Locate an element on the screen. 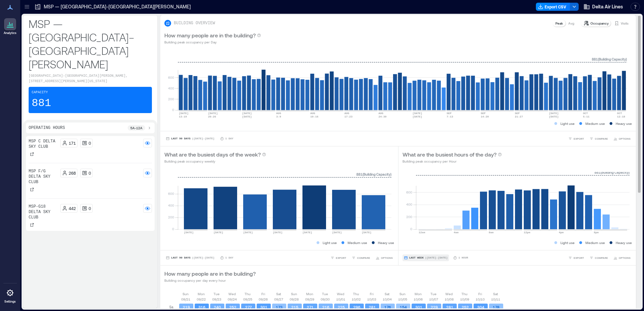 The height and width of the screenshot is (311, 644). text: 178 is located at coordinates (496, 307).